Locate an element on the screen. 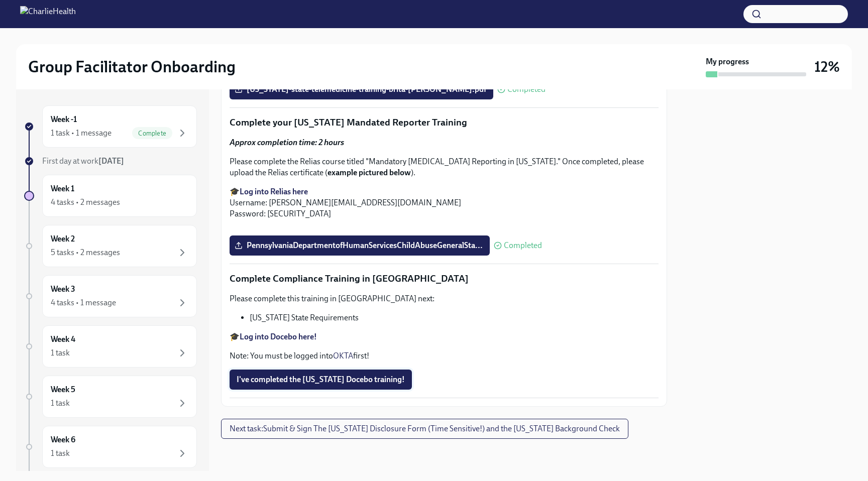  span: PennsylvaniaDepartmentofHumanServicesChildAbuseGeneralSta... is located at coordinates (360, 245).